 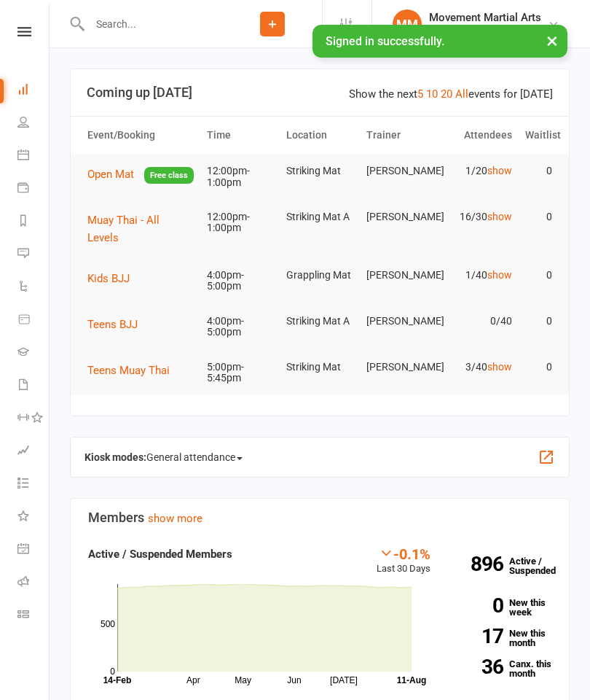 I want to click on td: 1/20, so click(x=479, y=170).